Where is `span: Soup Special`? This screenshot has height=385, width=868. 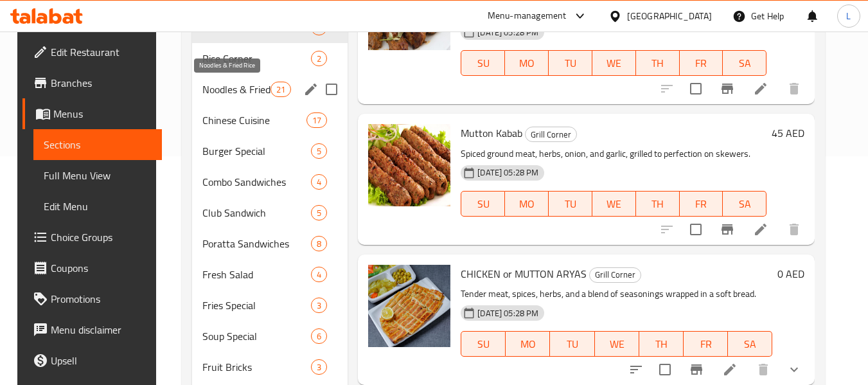
span: Soup Special is located at coordinates (257, 336).